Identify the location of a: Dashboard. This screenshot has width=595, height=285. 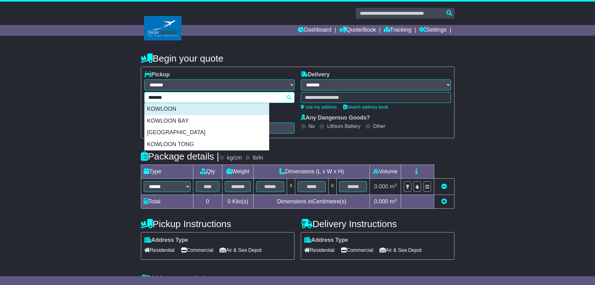
(315, 30).